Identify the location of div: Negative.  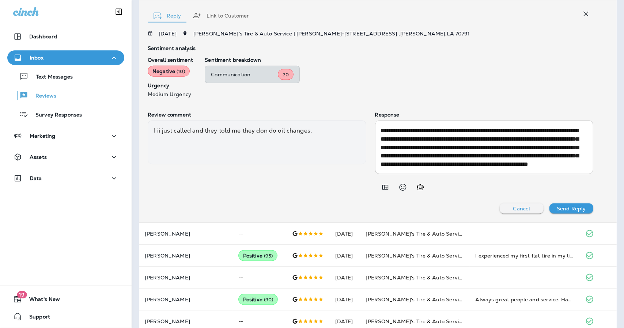
(169, 71).